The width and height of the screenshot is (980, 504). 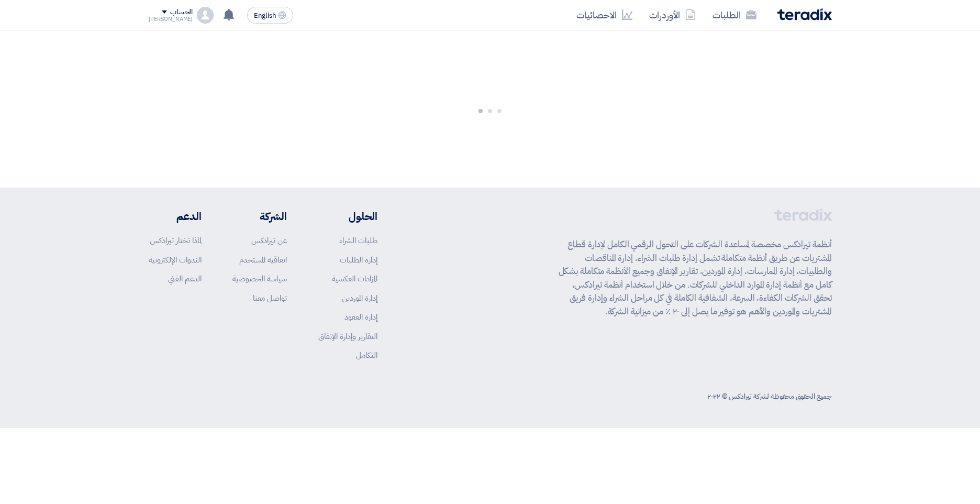 I want to click on div: الحساب, so click(x=181, y=12).